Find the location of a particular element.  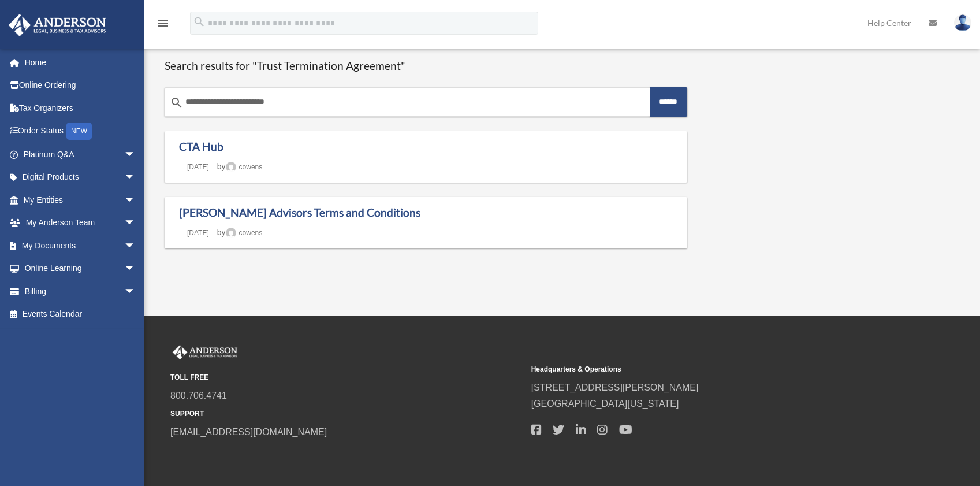

i: menu is located at coordinates (163, 23).